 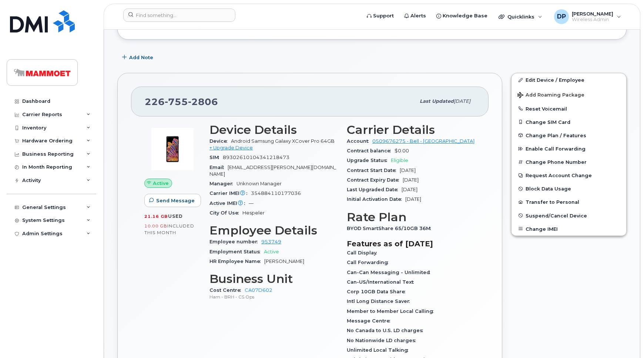 What do you see at coordinates (380, 350) in the screenshot?
I see `span: Unlimited Local Talking` at bounding box center [380, 350].